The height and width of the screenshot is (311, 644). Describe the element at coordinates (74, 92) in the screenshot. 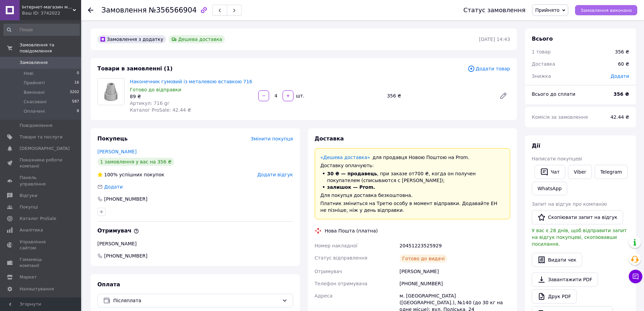

I see `span: 3202` at that location.